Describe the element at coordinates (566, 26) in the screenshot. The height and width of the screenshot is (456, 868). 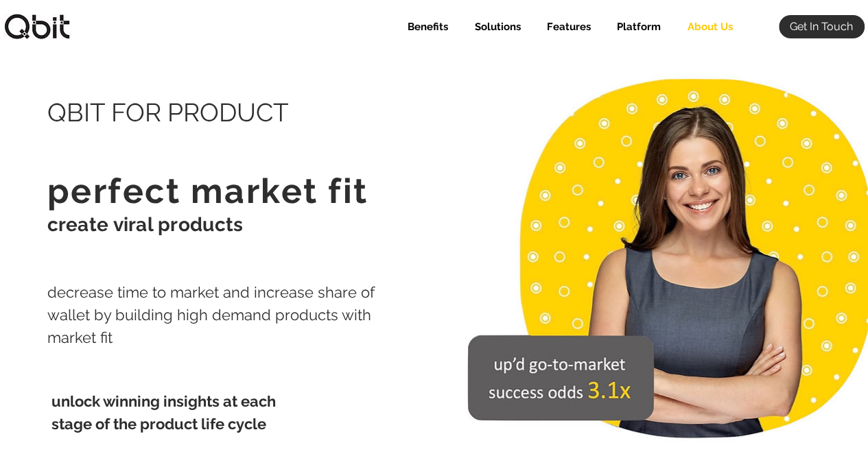
I see `div: Features` at that location.